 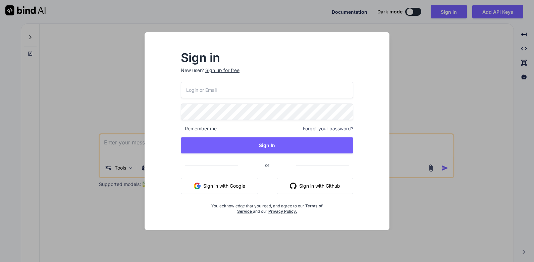 What do you see at coordinates (315, 186) in the screenshot?
I see `button: Sign in with Github` at bounding box center [315, 186].